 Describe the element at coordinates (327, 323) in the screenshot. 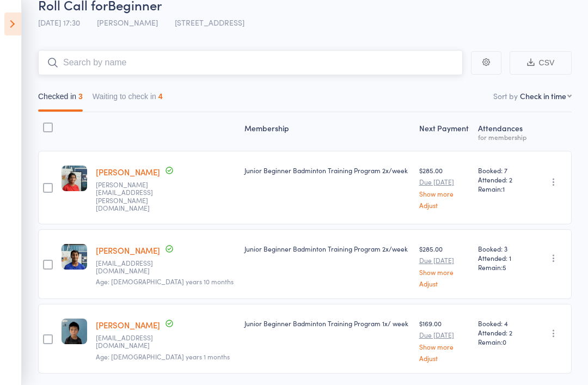

I see `div: Junior Beginner Badminton Training Program 1x/ week` at that location.